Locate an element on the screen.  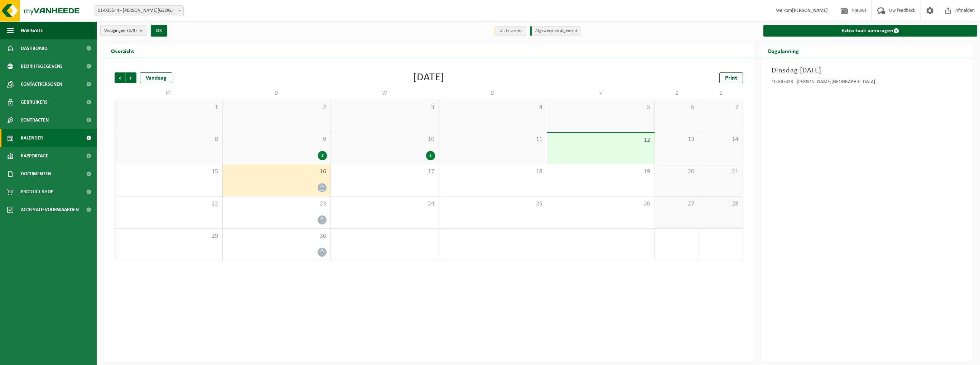
td: W is located at coordinates (385, 94).